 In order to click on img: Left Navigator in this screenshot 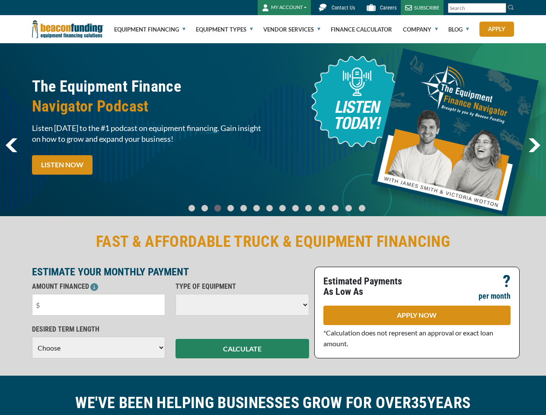, I will do `click(11, 145)`.